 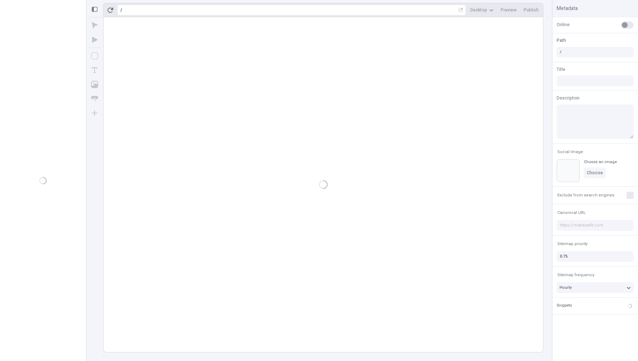 What do you see at coordinates (95, 99) in the screenshot?
I see `button: Button` at bounding box center [95, 99].